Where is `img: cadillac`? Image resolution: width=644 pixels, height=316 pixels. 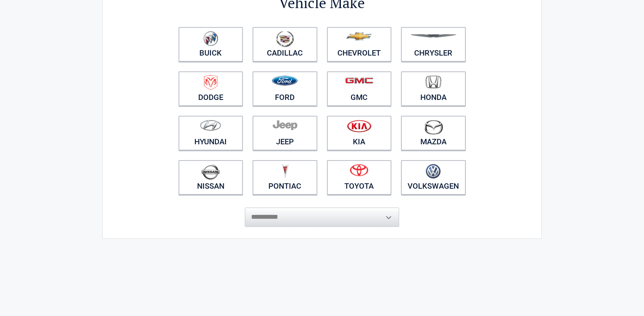
img: cadillac is located at coordinates (285, 39).